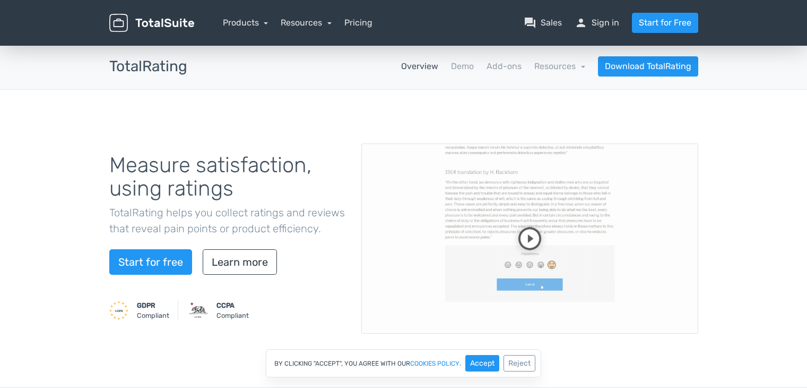 The image size is (807, 388). Describe the element at coordinates (597, 23) in the screenshot. I see `a: personSign in` at that location.